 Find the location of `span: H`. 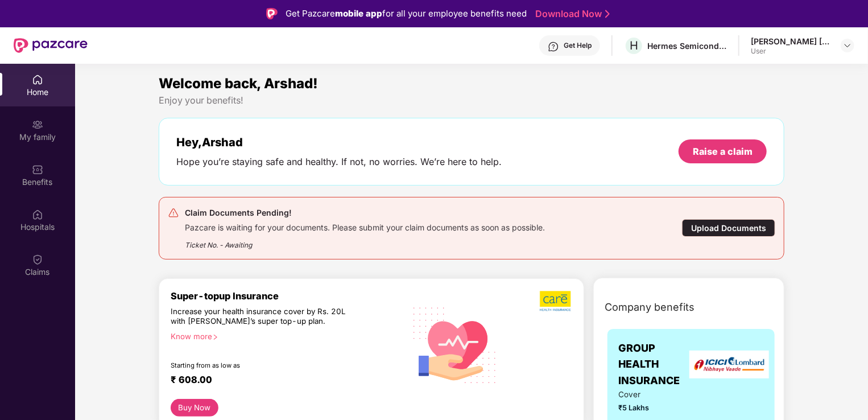

span: H is located at coordinates (633, 45).